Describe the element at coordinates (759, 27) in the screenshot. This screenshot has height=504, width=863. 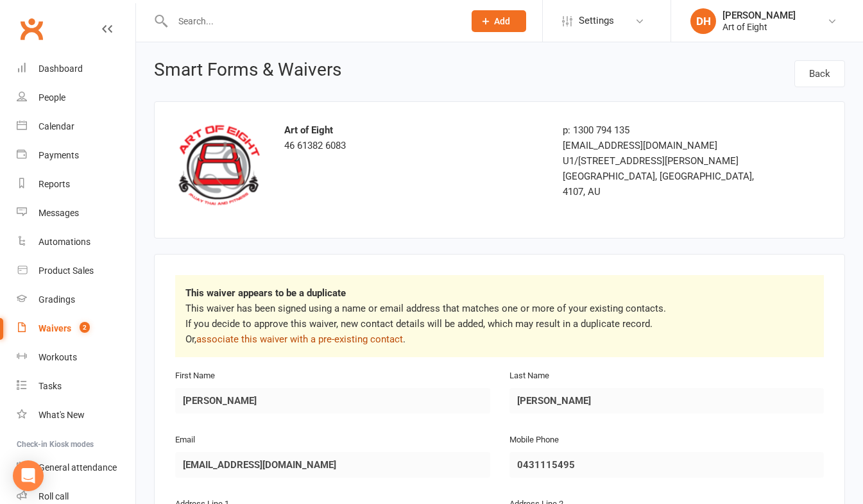
I see `div: Art of Eight` at that location.